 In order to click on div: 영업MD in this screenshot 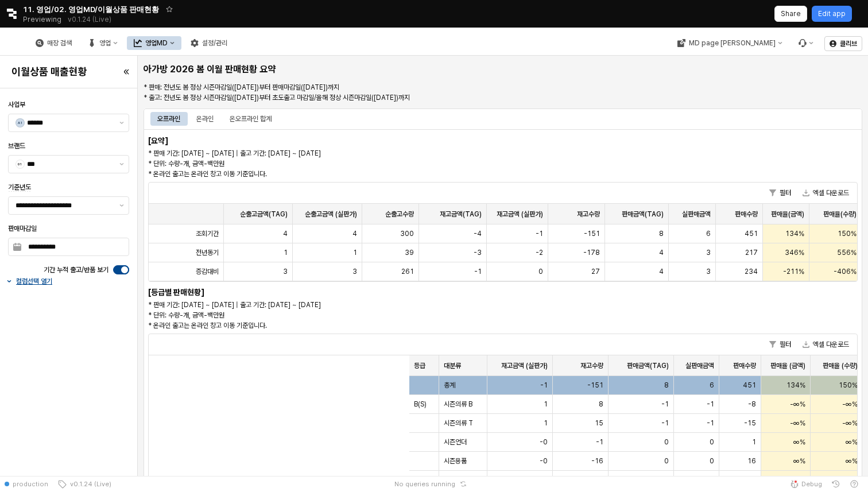, I will do `click(156, 43)`.